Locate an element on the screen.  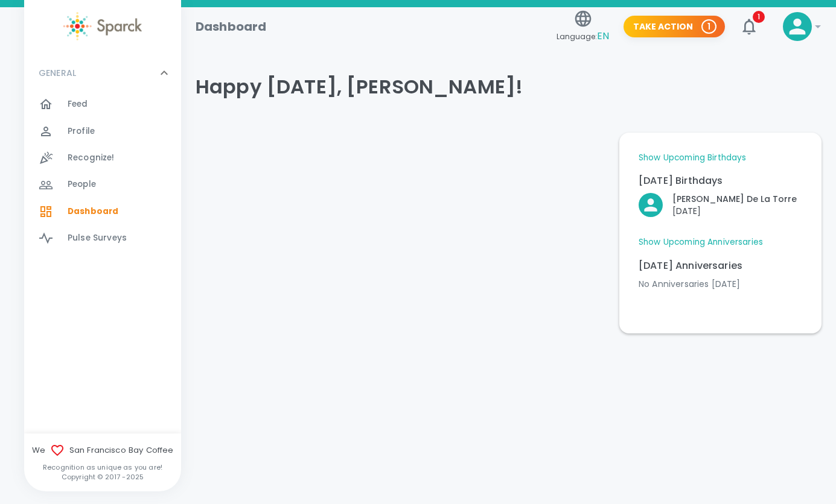
span: Feed is located at coordinates (78, 104).